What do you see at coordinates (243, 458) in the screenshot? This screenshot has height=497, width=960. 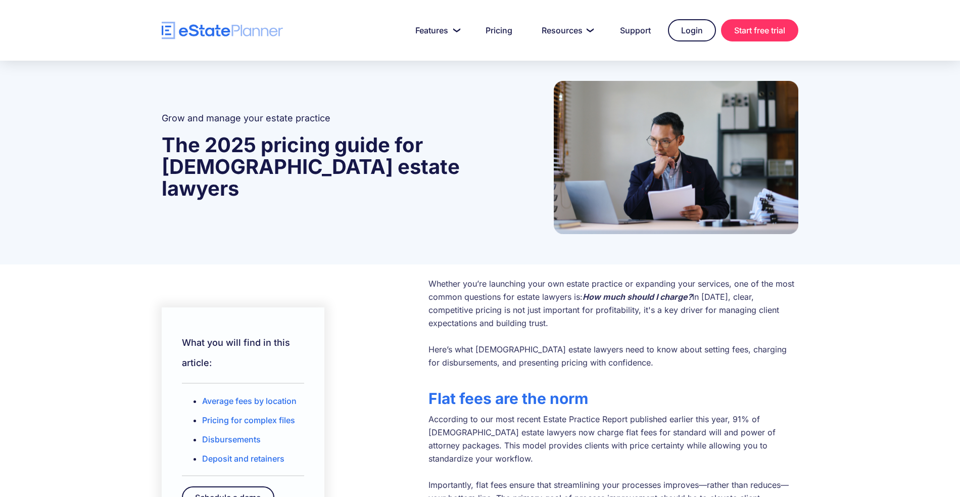 I see `a: Deposit and retainers` at bounding box center [243, 458].